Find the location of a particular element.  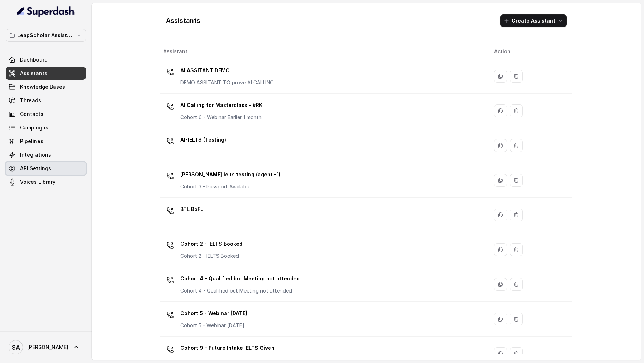

p: AI-IELTS (Testing) is located at coordinates (203, 140).